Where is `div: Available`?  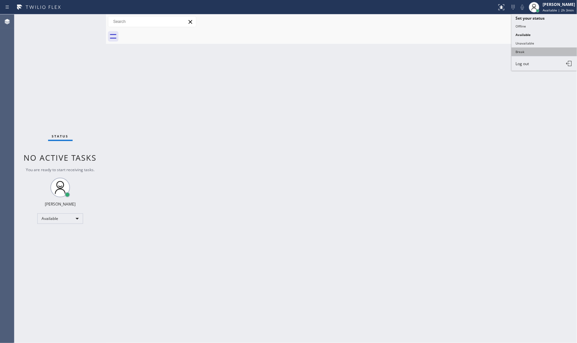 div: Available is located at coordinates (60, 218).